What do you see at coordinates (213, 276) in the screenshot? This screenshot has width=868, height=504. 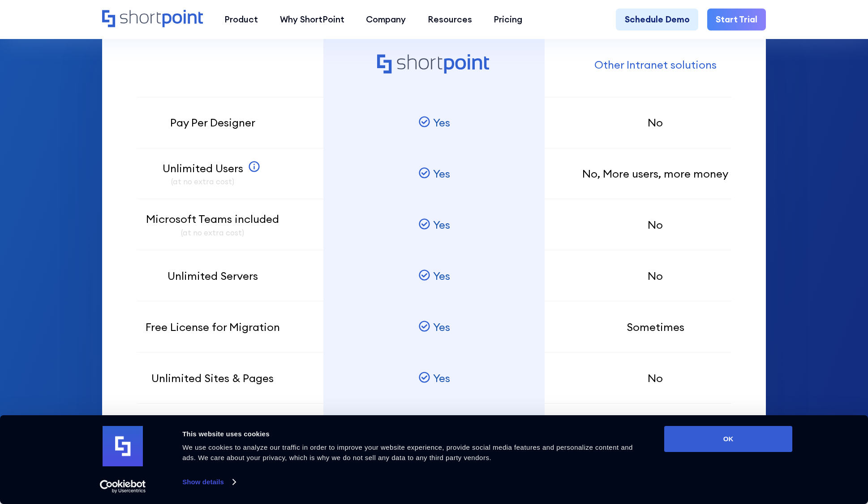 I see `p: Unlimited Servers` at bounding box center [213, 276].